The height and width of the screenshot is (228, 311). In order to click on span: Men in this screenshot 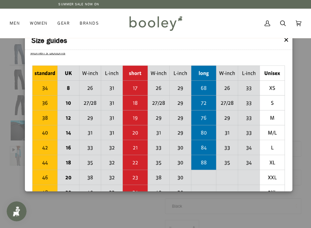, I will do `click(15, 23)`.